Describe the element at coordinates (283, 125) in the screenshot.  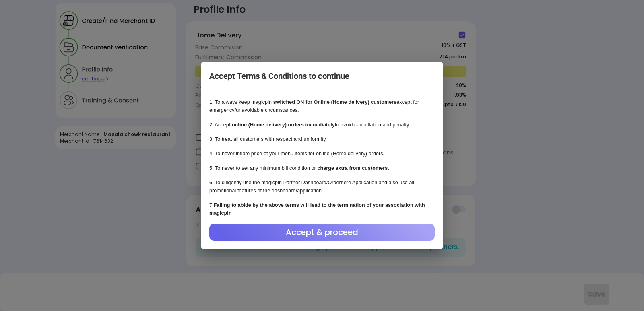
I see `b: online (Home delivery) orders immediately` at that location.